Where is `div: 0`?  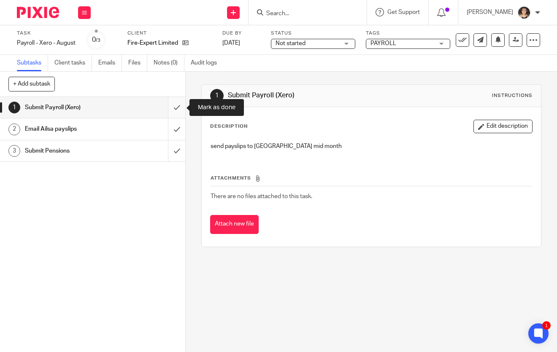
div: 0 is located at coordinates (96, 40).